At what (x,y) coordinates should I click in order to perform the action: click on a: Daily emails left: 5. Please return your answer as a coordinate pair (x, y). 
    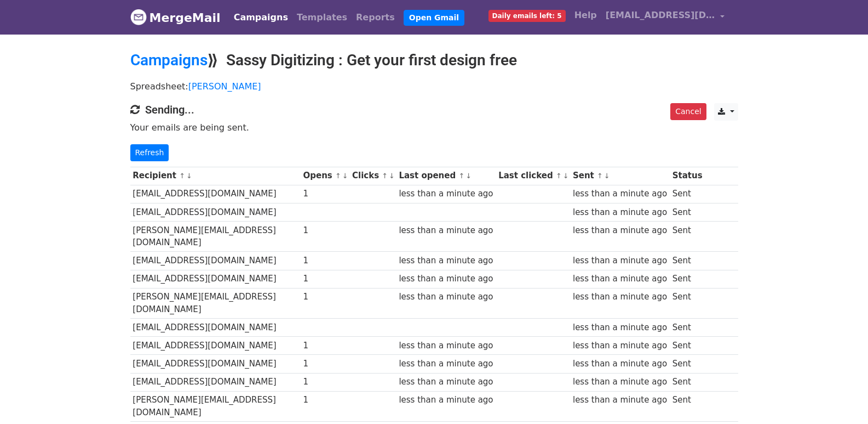
    Looking at the image, I should click on (527, 15).